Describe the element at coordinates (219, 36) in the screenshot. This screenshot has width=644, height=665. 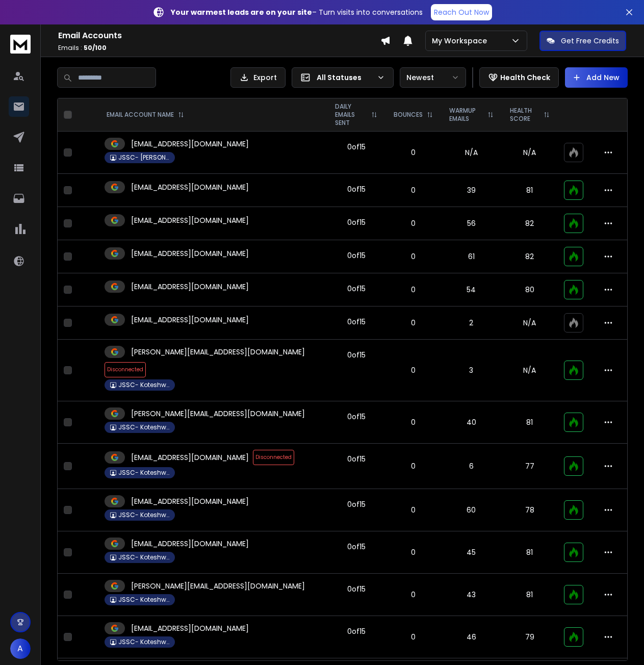
I see `h1: Email Accounts` at that location.